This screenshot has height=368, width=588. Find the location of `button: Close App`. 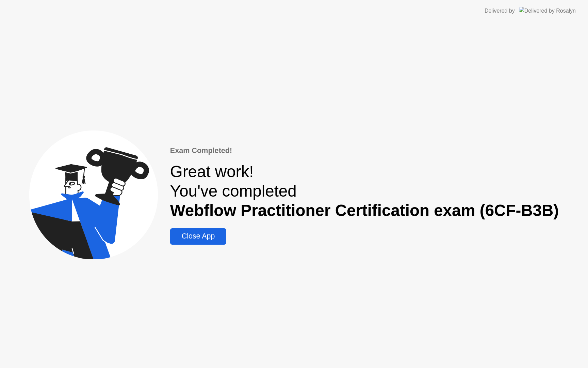

button: Close App is located at coordinates (198, 236).